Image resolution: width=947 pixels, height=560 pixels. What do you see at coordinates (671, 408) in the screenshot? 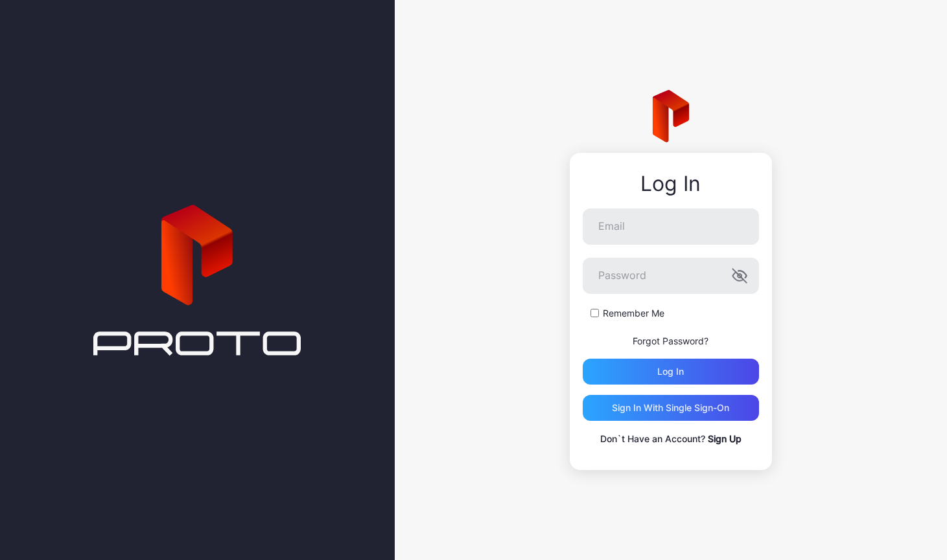
I see `button: Sign in With Single Sign-On` at bounding box center [671, 408].